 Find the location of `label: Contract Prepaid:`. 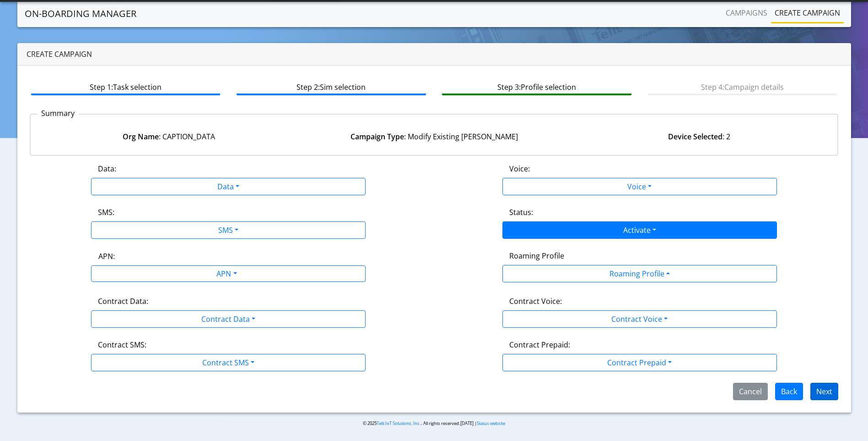

label: Contract Prepaid: is located at coordinates (539, 344).